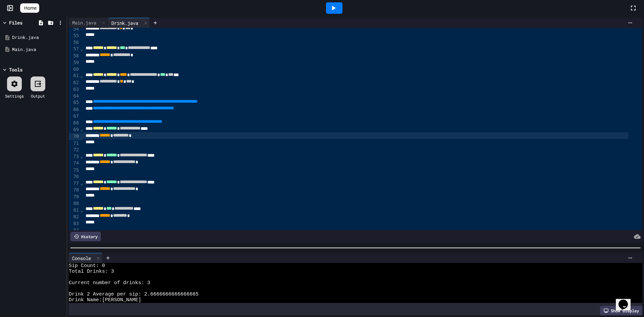  Describe the element at coordinates (92, 271) in the screenshot. I see `span: Total Drinks: 3` at that location.